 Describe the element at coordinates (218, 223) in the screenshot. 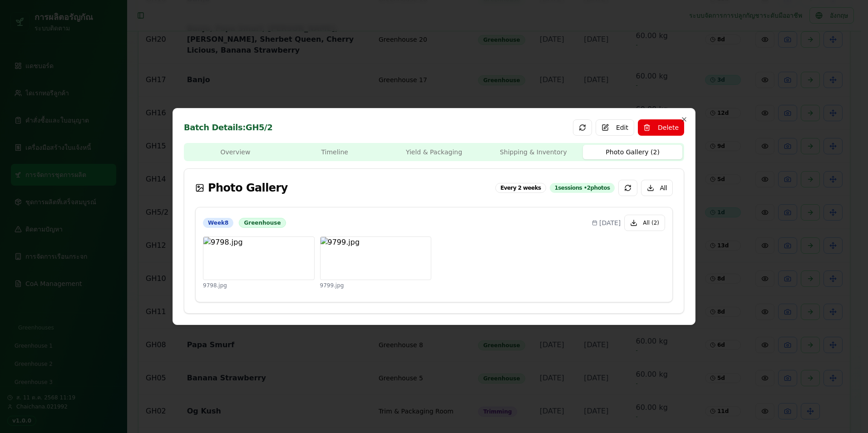

I see `div: Week 8` at that location.